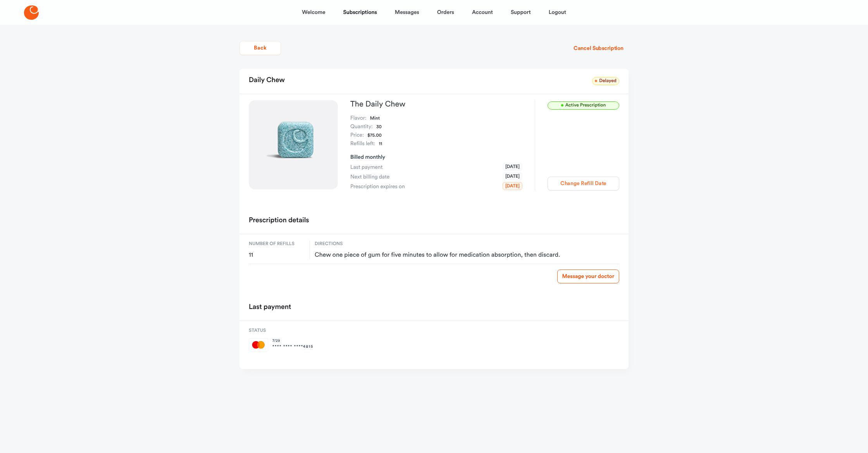 The width and height of the screenshot is (868, 453). Describe the element at coordinates (407, 12) in the screenshot. I see `a: Messages` at that location.